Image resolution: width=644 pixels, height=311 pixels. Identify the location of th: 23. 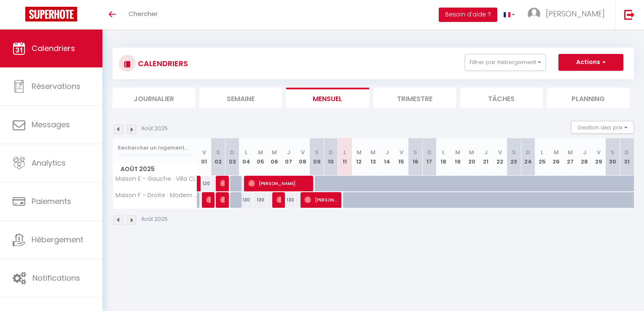
(513, 157).